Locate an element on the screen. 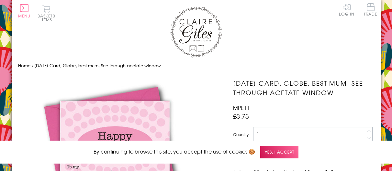 This screenshot has height=171, width=392. span: £3.75 is located at coordinates (241, 116).